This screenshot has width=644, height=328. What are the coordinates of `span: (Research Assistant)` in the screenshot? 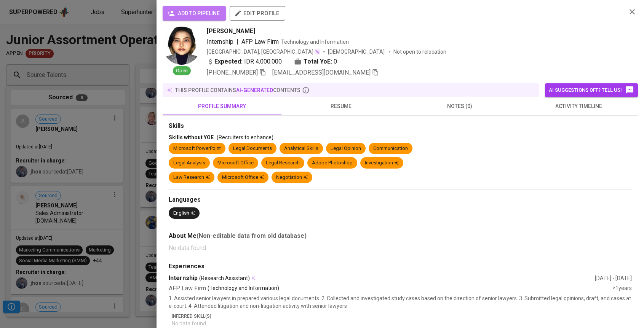 It's located at (224, 278).